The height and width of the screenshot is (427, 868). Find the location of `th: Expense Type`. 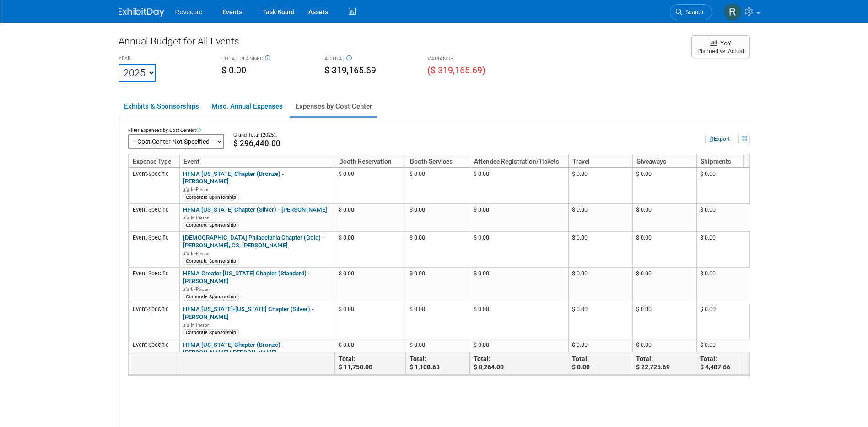

th: Expense Type is located at coordinates (154, 161).